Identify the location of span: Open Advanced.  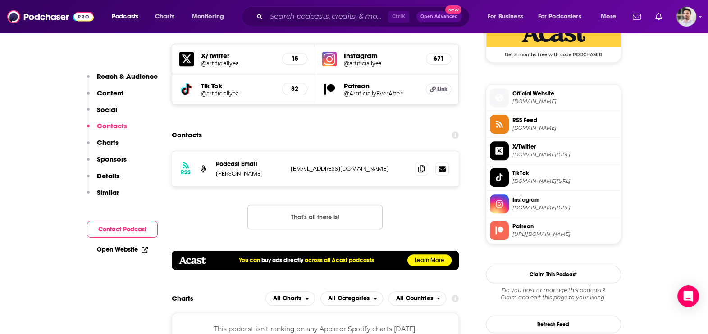
(439, 17).